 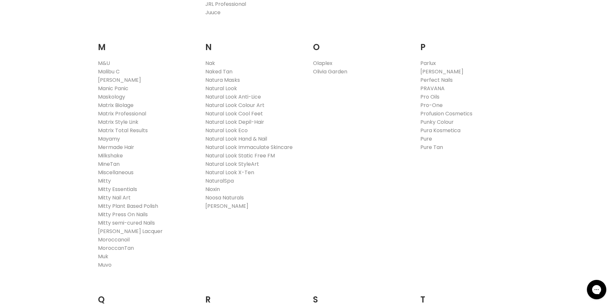 What do you see at coordinates (213, 12) in the screenshot?
I see `a: Juuce` at bounding box center [213, 12].